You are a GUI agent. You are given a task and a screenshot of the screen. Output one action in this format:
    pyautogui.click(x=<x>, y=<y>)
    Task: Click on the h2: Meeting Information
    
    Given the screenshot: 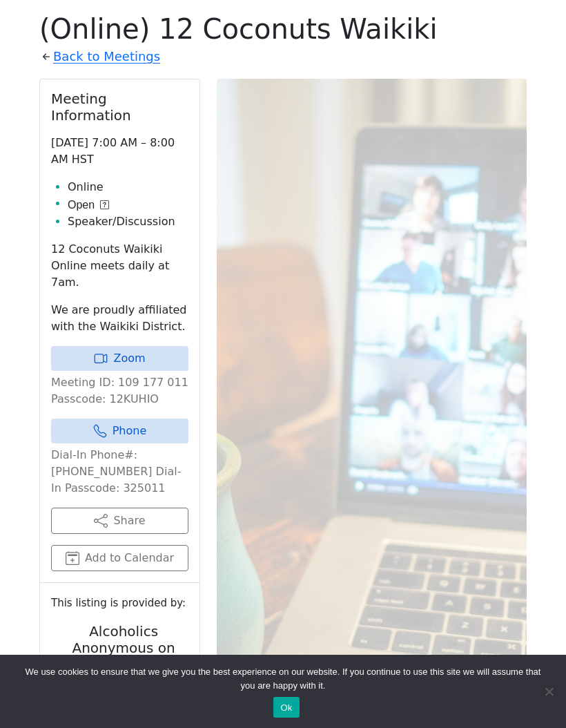 What is the action you would take?
    pyautogui.click(x=120, y=107)
    